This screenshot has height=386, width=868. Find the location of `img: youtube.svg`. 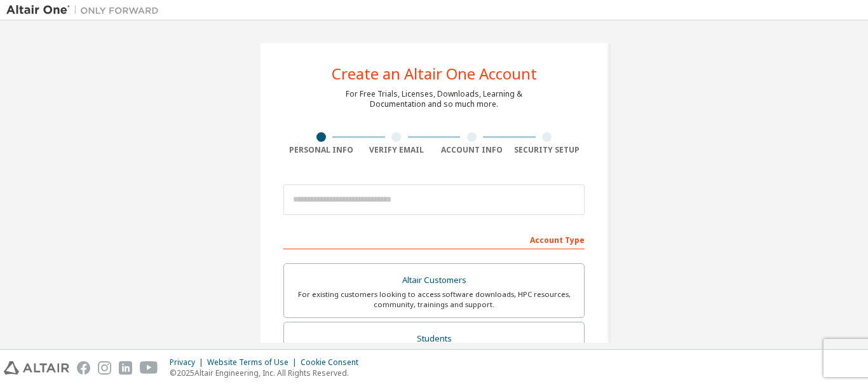

img: youtube.svg is located at coordinates (149, 368).